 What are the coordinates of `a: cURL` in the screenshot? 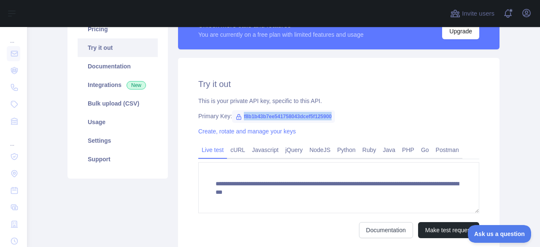 It's located at (237, 150).